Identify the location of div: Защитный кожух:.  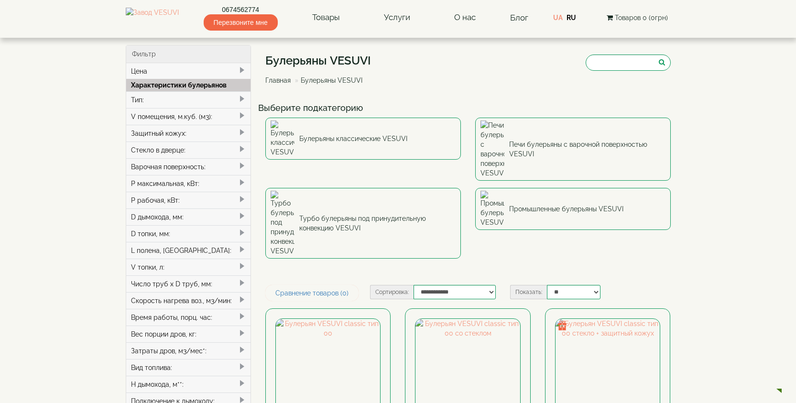
(188, 133).